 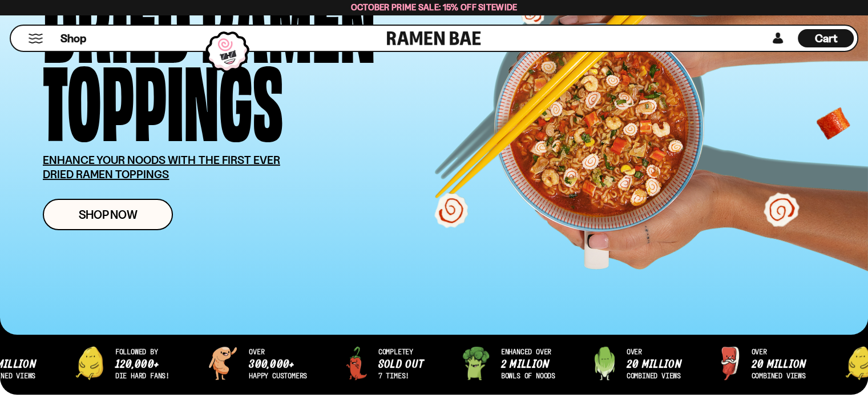 I want to click on a: Shop Now, so click(x=108, y=214).